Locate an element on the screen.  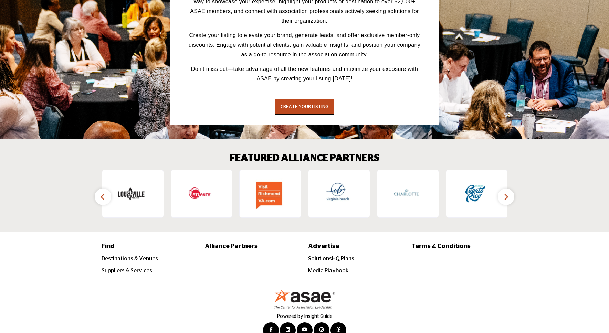
img: Louisville Tourism is located at coordinates (131, 194).